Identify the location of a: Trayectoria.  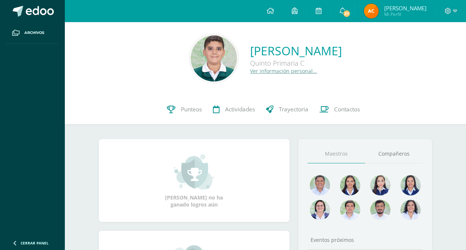
(287, 110).